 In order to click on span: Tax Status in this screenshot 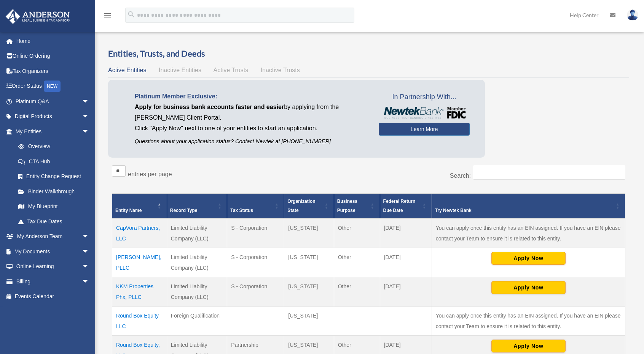, I will do `click(242, 211)`.